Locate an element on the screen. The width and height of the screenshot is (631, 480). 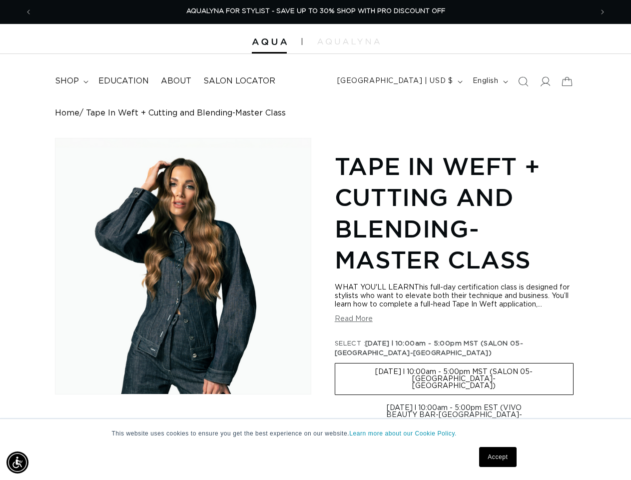
span: English is located at coordinates (486, 81).